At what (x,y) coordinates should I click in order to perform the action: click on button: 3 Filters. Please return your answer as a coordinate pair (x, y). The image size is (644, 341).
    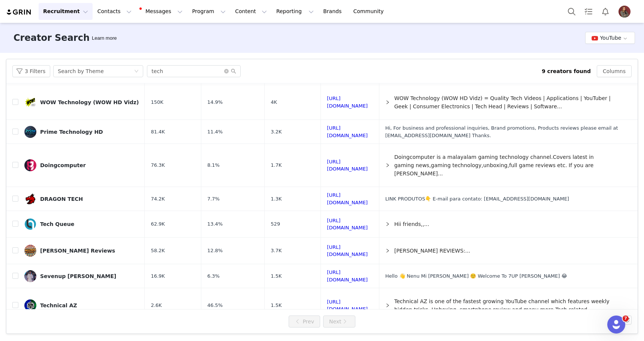
    Looking at the image, I should click on (31, 71).